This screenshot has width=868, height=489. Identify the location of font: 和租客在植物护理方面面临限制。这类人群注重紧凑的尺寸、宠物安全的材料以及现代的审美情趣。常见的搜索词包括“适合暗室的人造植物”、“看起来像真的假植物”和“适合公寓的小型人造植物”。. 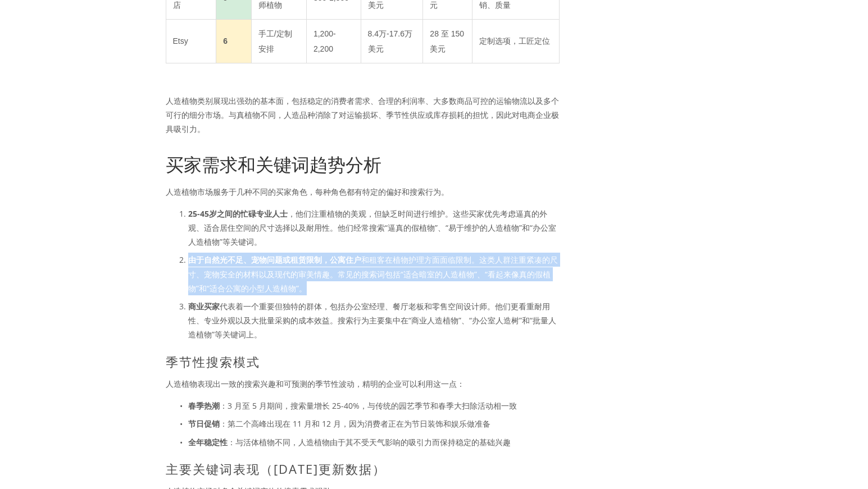
(373, 273).